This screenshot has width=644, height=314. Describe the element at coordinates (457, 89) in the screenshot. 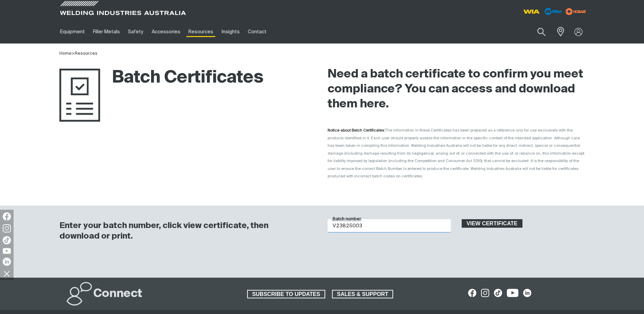

I see `h2: Need a batch certificate to confirm you meet compliance? You can access and download them here.` at that location.